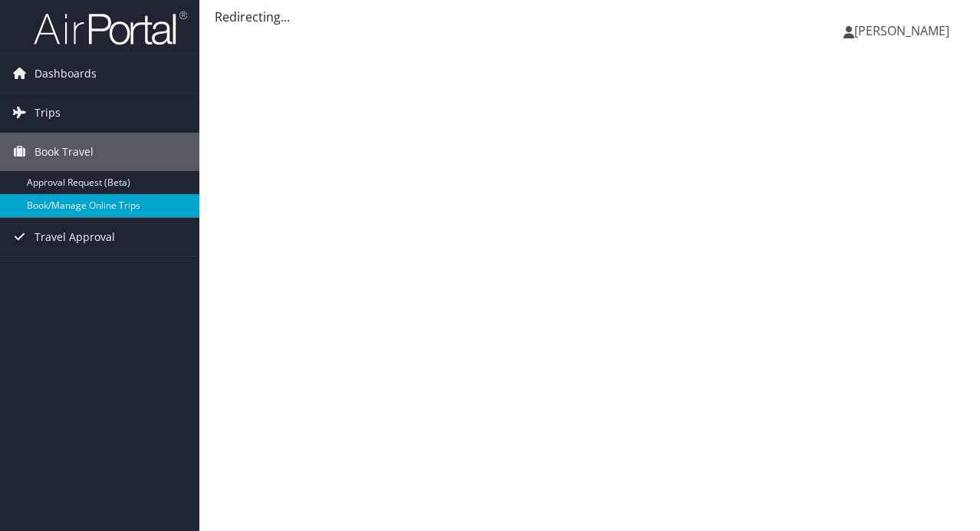 The width and height of the screenshot is (980, 531). What do you see at coordinates (65, 74) in the screenshot?
I see `span: Dashboards` at bounding box center [65, 74].